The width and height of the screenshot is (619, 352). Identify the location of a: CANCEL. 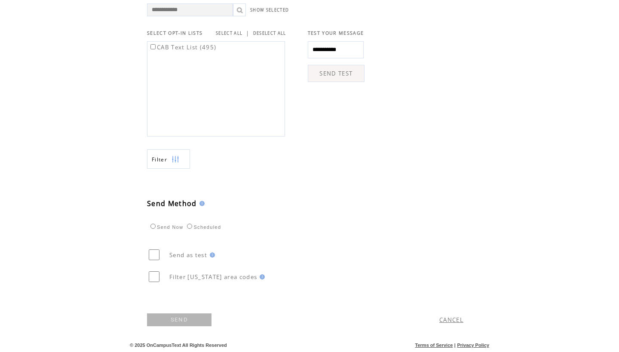
(451, 320).